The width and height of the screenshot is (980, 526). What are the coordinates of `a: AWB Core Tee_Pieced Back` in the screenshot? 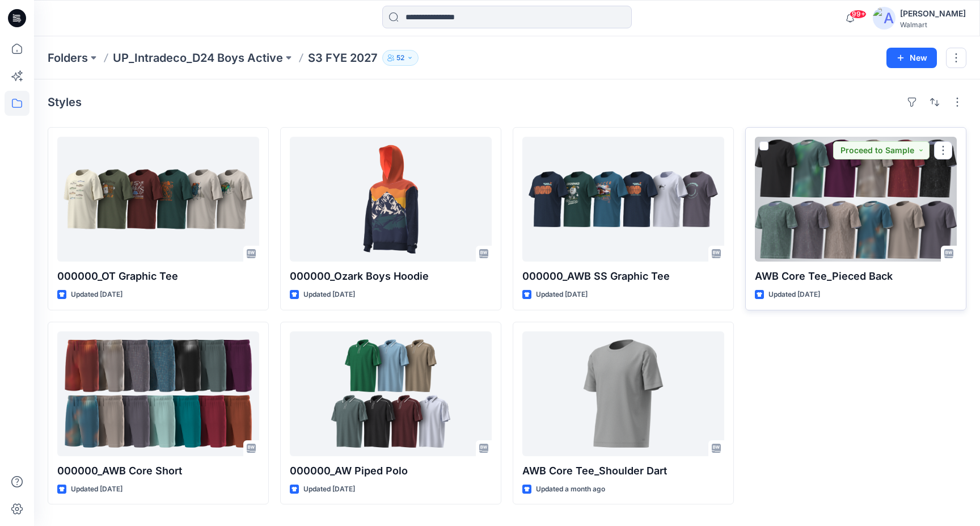 It's located at (856, 199).